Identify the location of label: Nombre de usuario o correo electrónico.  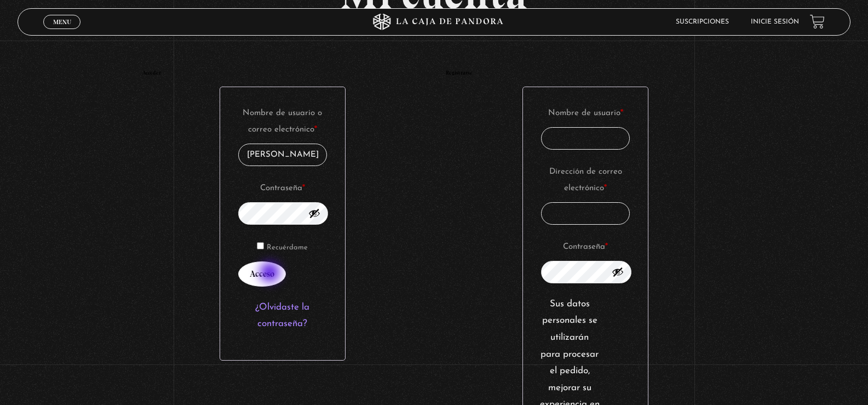
(283, 122).